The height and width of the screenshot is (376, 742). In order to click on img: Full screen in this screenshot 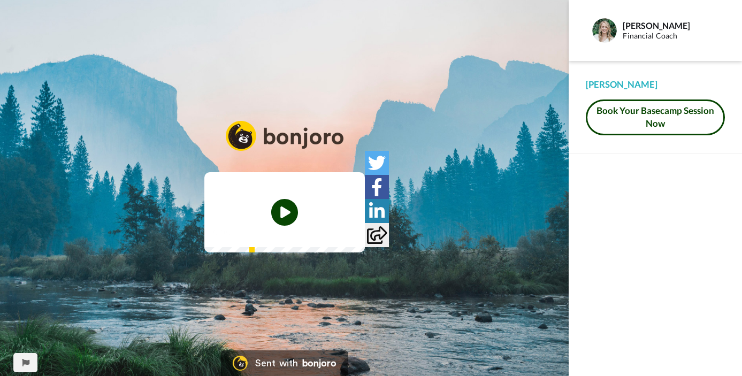, I will do `click(377, 250)`.